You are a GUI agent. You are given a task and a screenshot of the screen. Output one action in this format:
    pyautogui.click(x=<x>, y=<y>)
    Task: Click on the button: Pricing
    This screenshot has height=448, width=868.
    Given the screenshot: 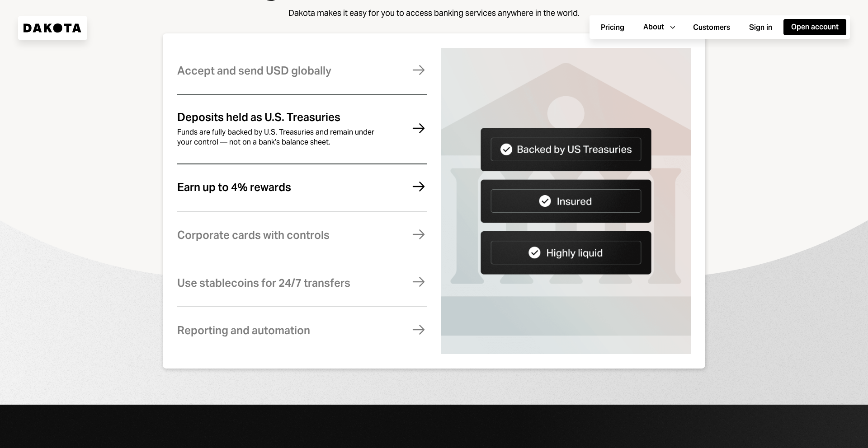 What is the action you would take?
    pyautogui.click(x=612, y=28)
    